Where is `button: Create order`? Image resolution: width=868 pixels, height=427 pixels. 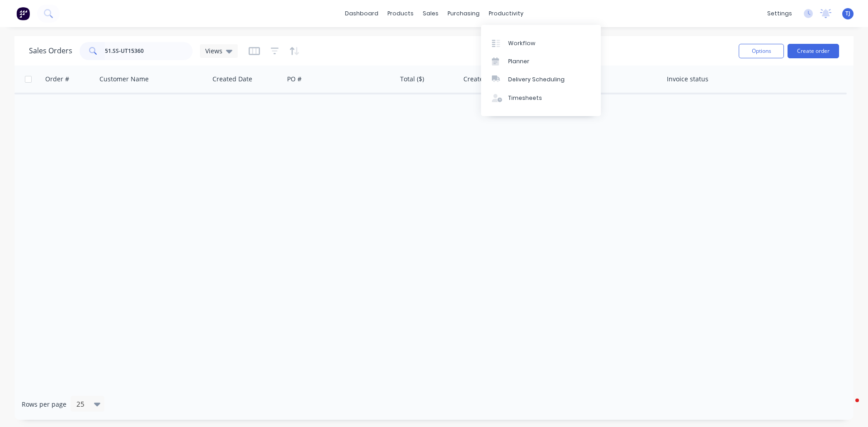 button: Create order is located at coordinates (813, 51).